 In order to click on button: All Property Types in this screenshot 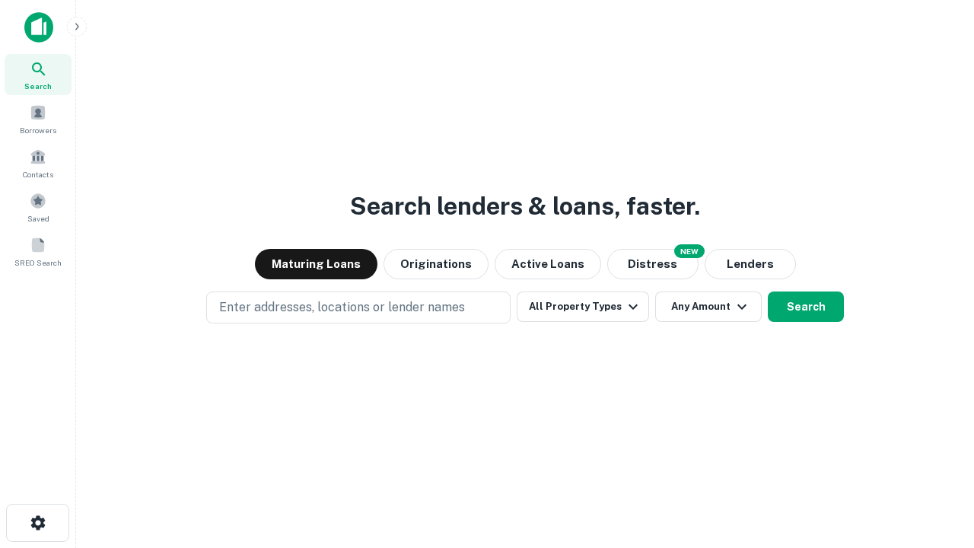, I will do `click(583, 307)`.